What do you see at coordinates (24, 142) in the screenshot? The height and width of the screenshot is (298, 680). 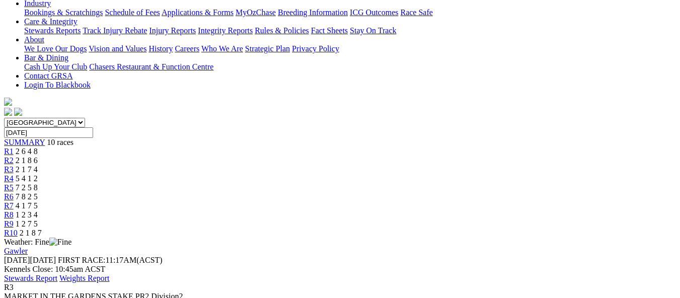 I see `span: SUMMARY` at bounding box center [24, 142].